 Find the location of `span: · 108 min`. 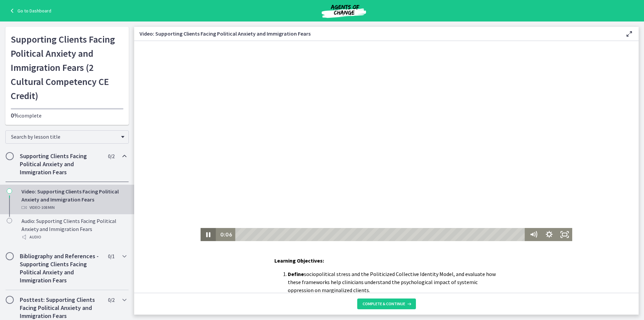

span: · 108 min is located at coordinates (47, 208).